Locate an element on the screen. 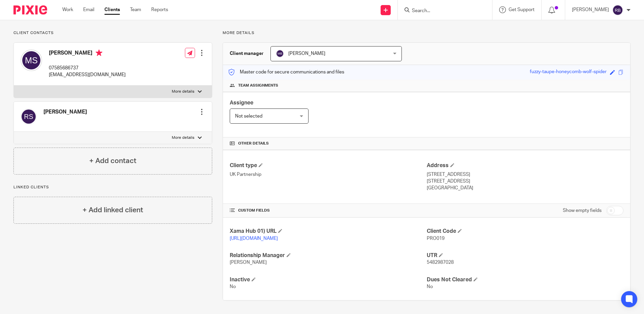 Image resolution: width=644 pixels, height=314 pixels. input: Search is located at coordinates (441, 12).